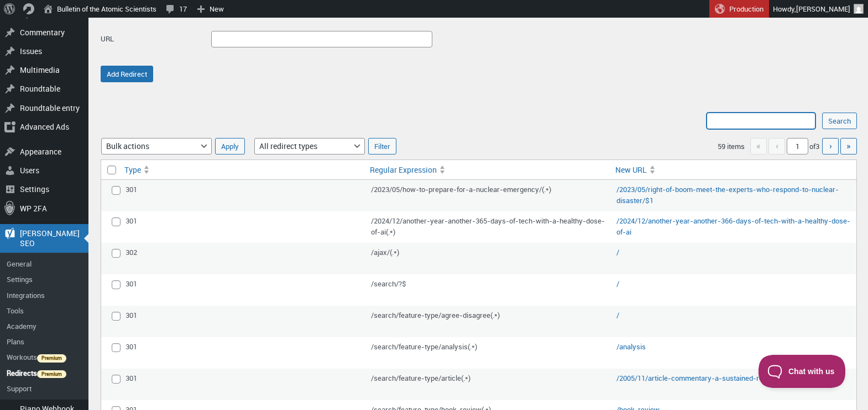  What do you see at coordinates (815, 147) in the screenshot?
I see `span: of` at bounding box center [815, 147].